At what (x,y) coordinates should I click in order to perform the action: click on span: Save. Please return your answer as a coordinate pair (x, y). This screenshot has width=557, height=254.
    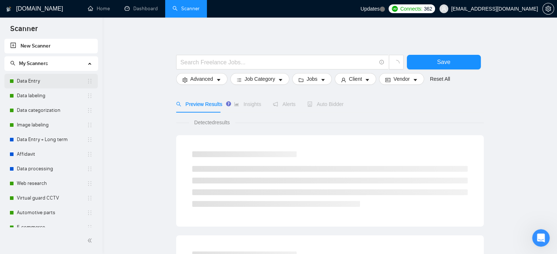
    Looking at the image, I should click on (443, 62).